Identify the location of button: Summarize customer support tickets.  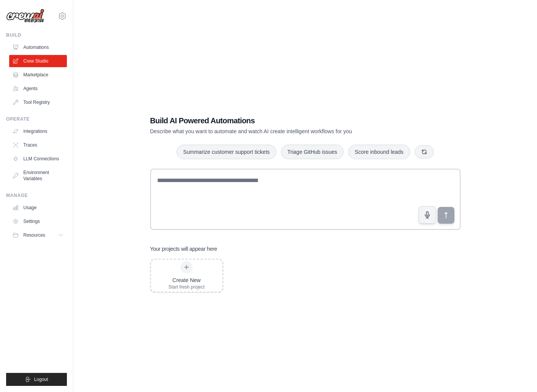
(226, 152).